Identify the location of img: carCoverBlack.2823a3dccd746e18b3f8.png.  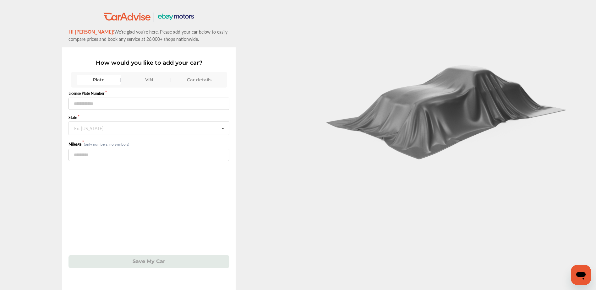
(447, 109).